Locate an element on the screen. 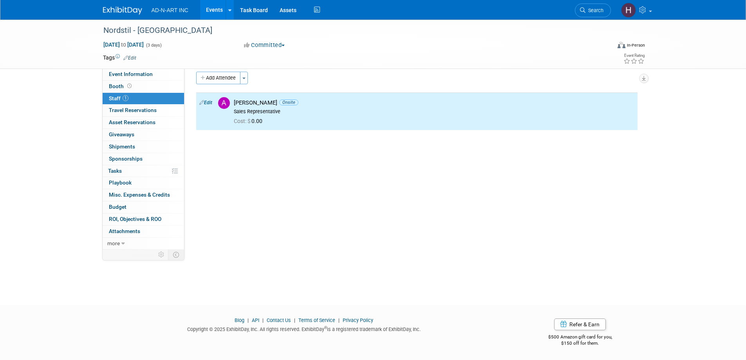 The height and width of the screenshot is (360, 746). a: Event Information is located at coordinates (143, 74).